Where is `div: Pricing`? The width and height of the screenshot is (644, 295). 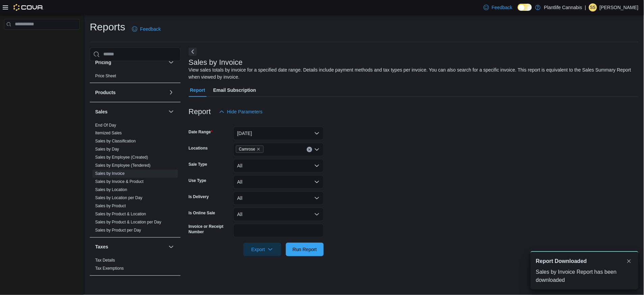 div: Pricing is located at coordinates (135, 77).